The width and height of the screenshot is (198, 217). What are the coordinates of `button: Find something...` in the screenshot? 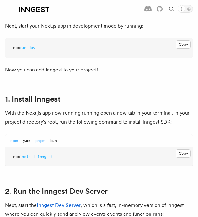 It's located at (172, 9).